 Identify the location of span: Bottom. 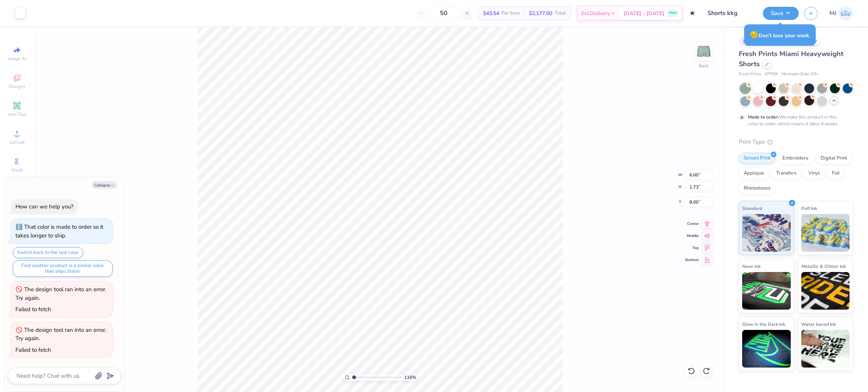
(693, 260).